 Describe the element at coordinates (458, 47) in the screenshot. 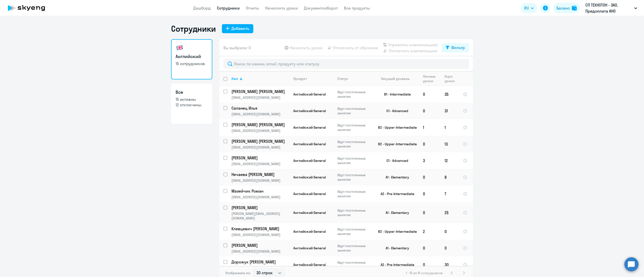

I see `div: Фильтр` at that location.